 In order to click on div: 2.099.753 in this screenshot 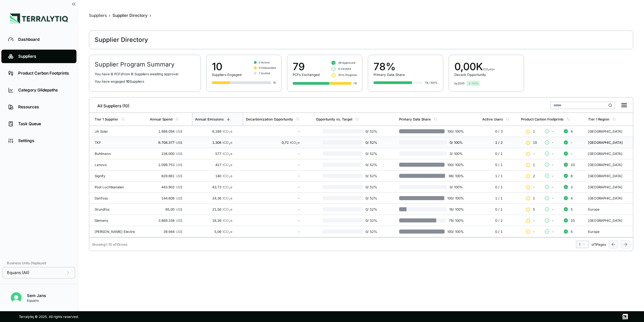, I will do `click(166, 164)`.